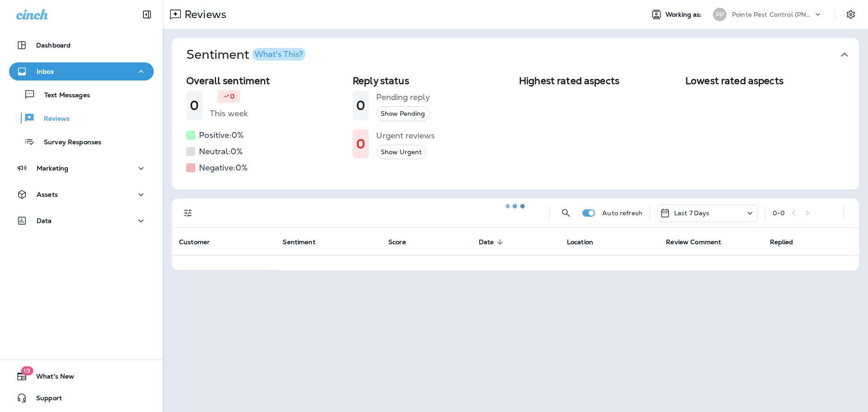 Image resolution: width=868 pixels, height=412 pixels. Describe the element at coordinates (81, 221) in the screenshot. I see `button: Data` at that location.